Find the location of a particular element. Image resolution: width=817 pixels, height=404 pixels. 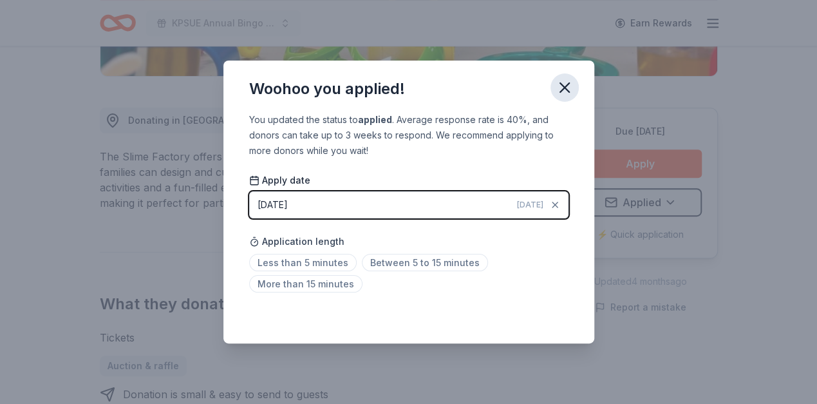

div: You updated the status to . Average response rate is 40%, and donors can take up to 3 weeks to re... is located at coordinates (409, 135).